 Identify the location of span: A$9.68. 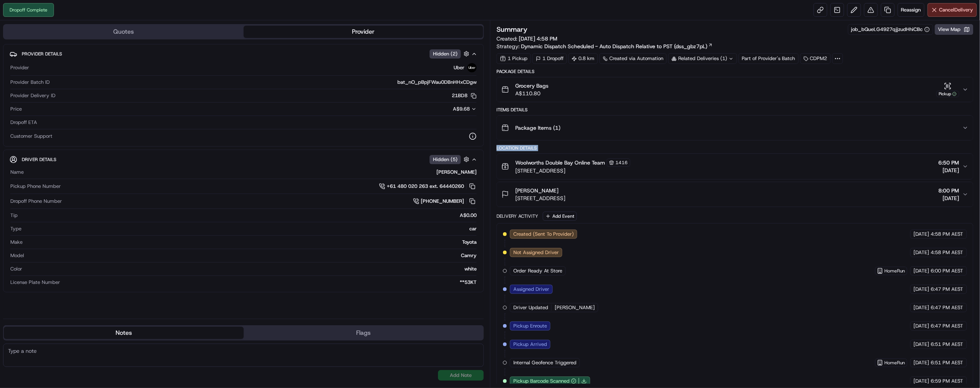
(461, 109).